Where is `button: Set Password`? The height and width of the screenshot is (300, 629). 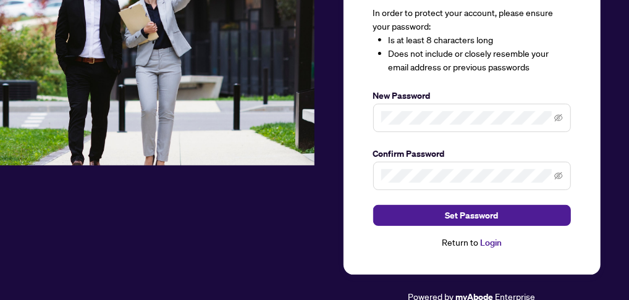
button: Set Password is located at coordinates (472, 216).